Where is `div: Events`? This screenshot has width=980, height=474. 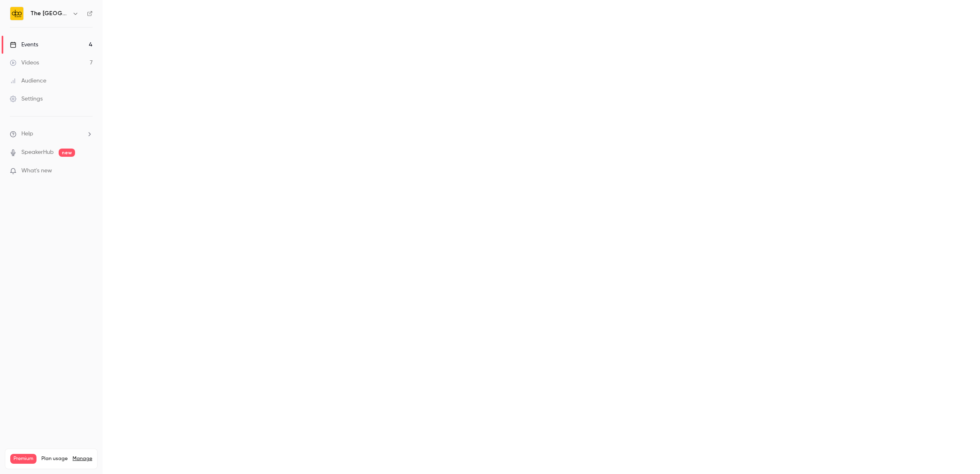 div: Events is located at coordinates (24, 45).